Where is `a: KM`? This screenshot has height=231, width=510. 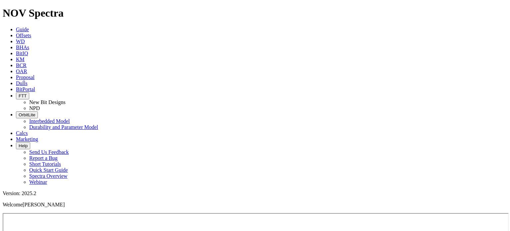
a: KM is located at coordinates (20, 59).